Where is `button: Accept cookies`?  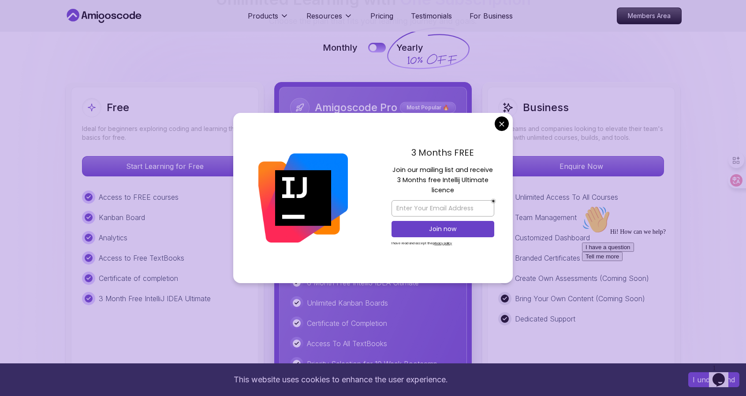 button: Accept cookies is located at coordinates (714, 379).